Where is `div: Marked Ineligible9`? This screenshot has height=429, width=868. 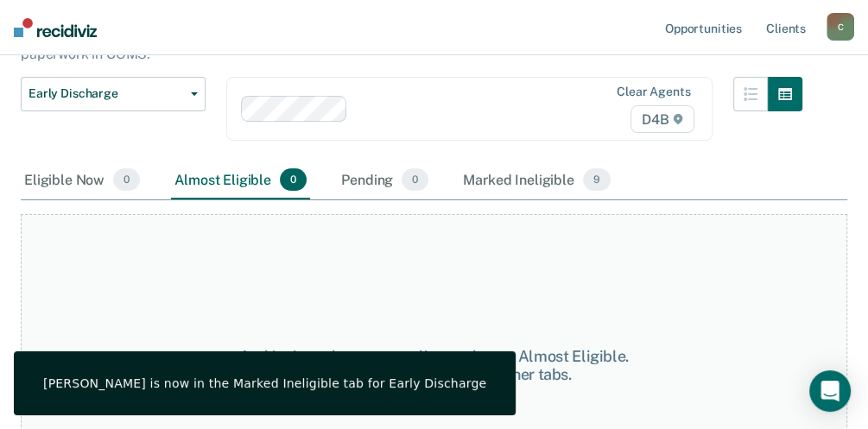
div: Marked Ineligible9 is located at coordinates (536, 180).